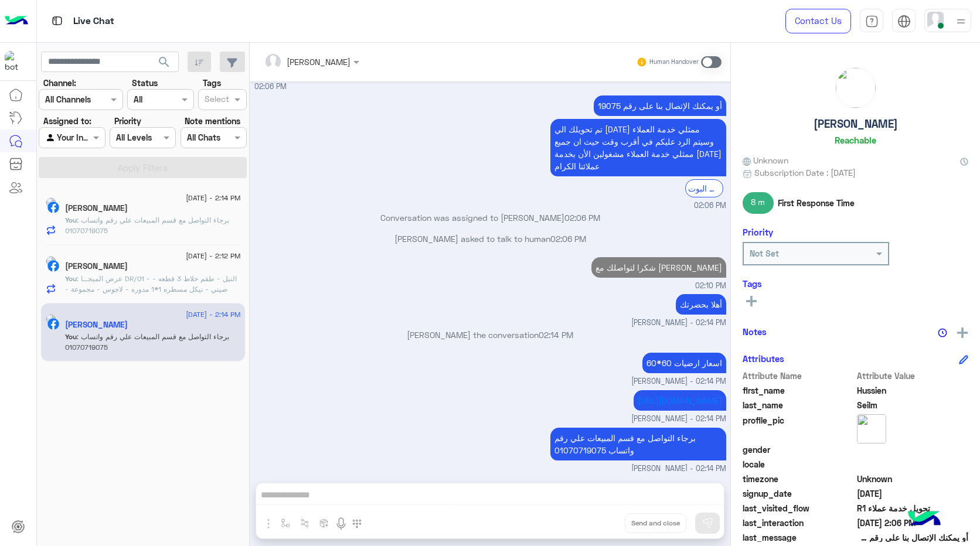 This screenshot has width=980, height=546. Describe the element at coordinates (798, 537) in the screenshot. I see `span: last_message` at that location.